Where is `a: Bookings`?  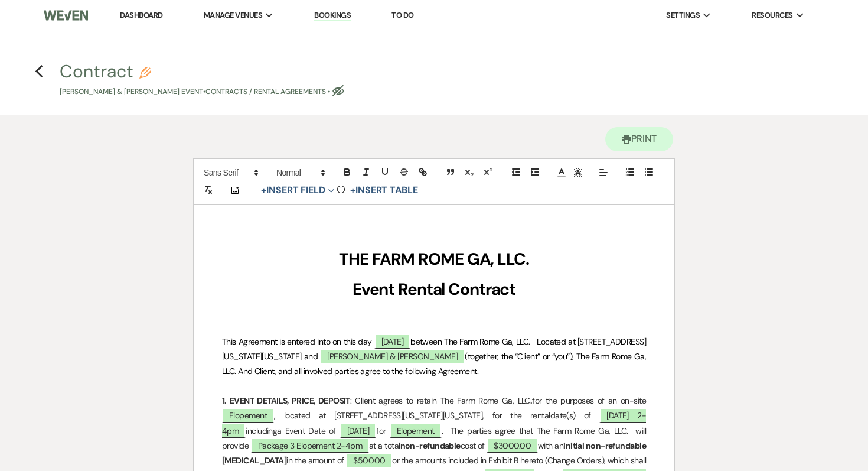 a: Bookings is located at coordinates (332, 15).